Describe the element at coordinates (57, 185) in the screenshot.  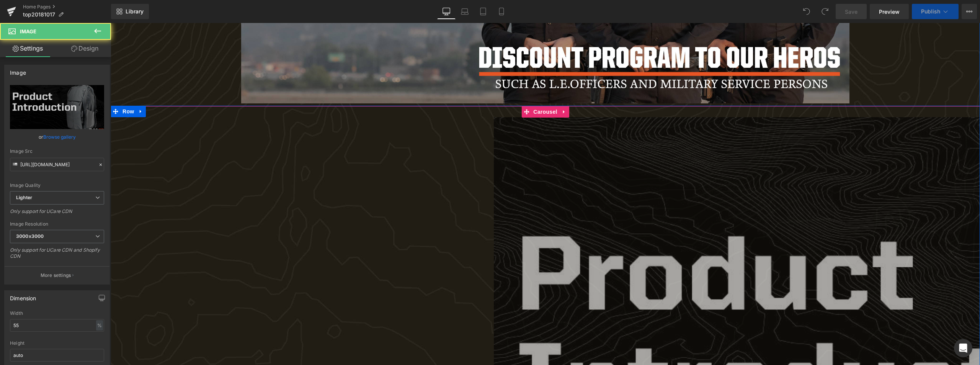
I see `div: Image Quality` at that location.